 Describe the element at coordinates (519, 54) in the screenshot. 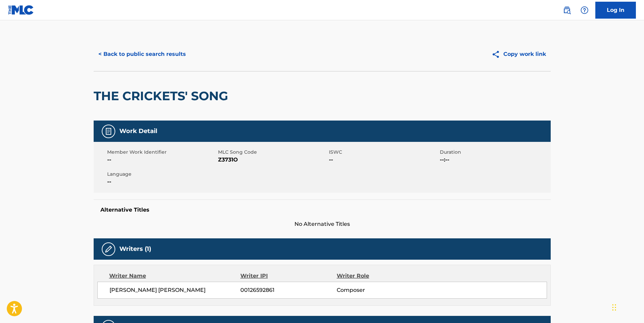

I see `button: Copy work link` at that location.